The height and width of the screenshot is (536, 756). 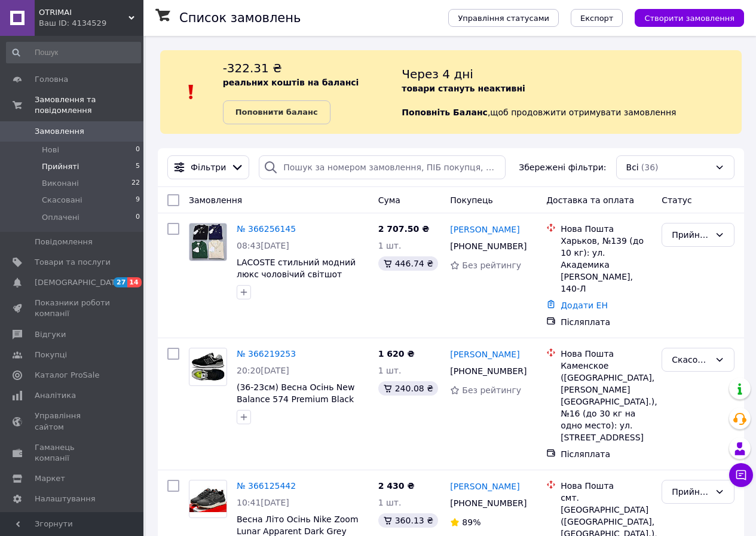 I want to click on span: Показники роботи компанії, so click(x=72, y=308).